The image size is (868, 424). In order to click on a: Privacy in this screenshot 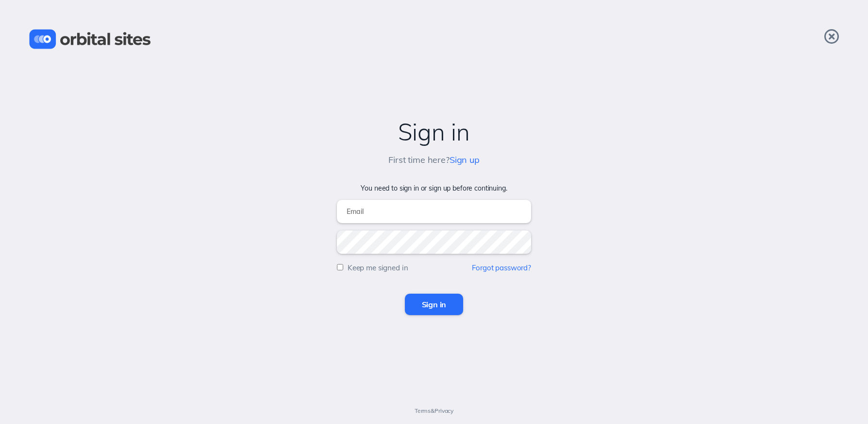, I will do `click(443, 410)`.